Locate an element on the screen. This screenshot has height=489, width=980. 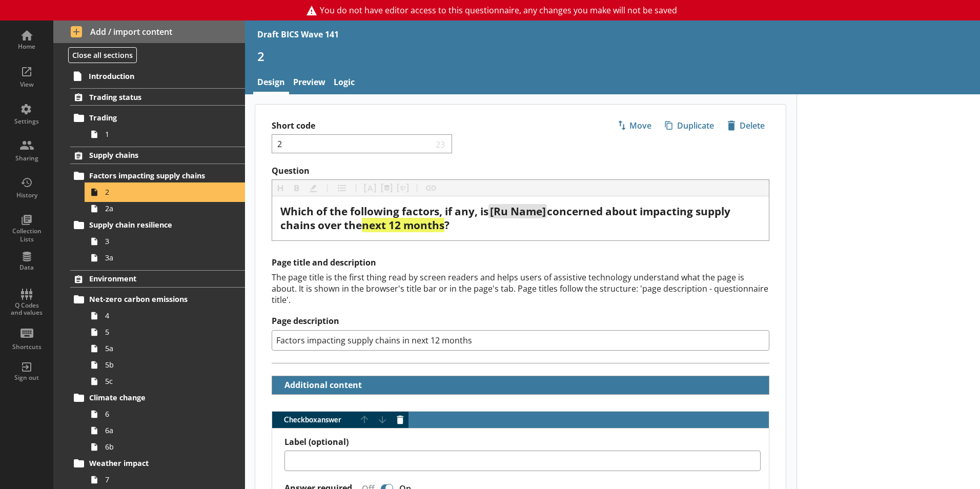
span: Trading is located at coordinates (151, 117).